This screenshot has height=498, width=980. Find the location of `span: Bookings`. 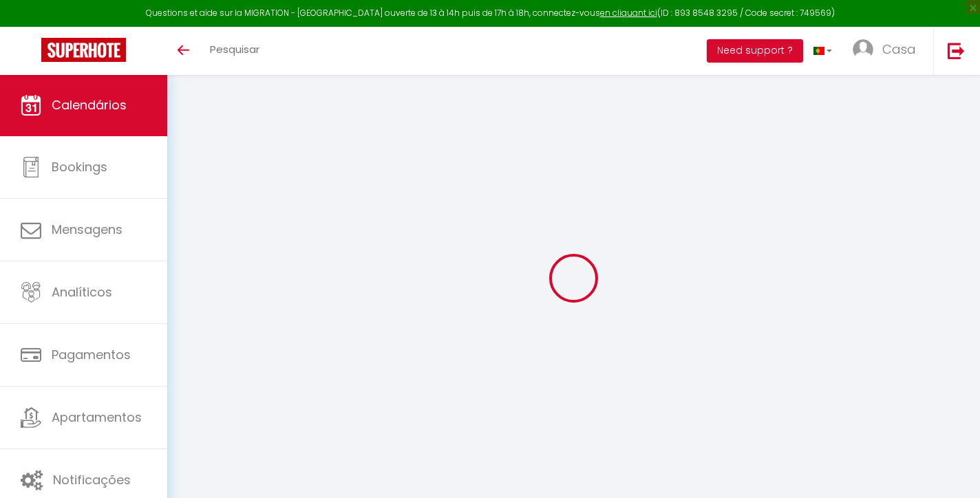

span: Bookings is located at coordinates (79, 167).